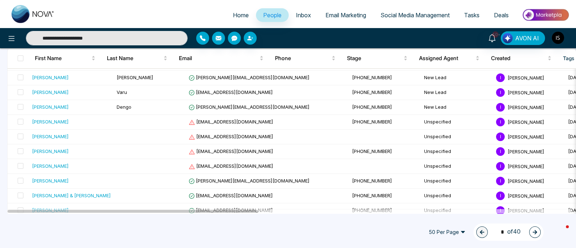 Image resolution: width=576 pixels, height=248 pixels. I want to click on th: Created, so click(522, 58).